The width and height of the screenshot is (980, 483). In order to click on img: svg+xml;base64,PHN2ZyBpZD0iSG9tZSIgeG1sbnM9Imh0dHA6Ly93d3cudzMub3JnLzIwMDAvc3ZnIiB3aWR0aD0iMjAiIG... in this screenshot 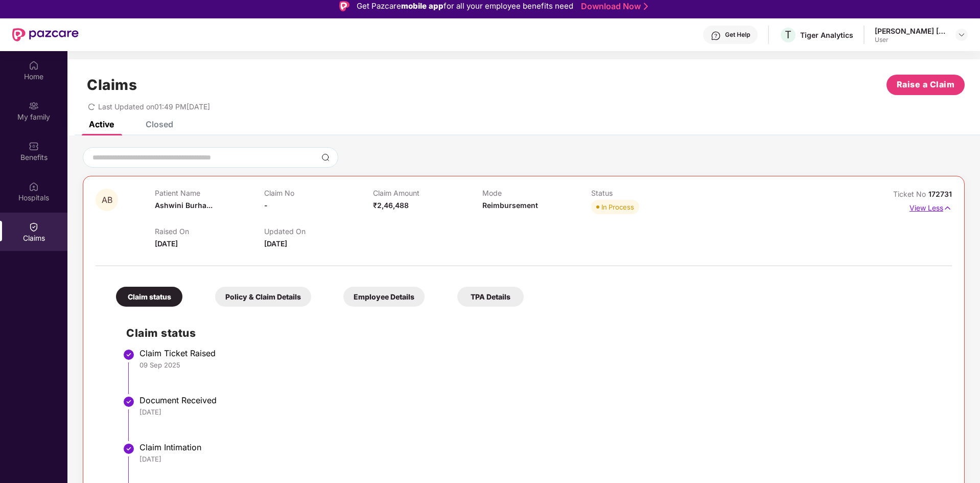, I will do `click(34, 65)`.